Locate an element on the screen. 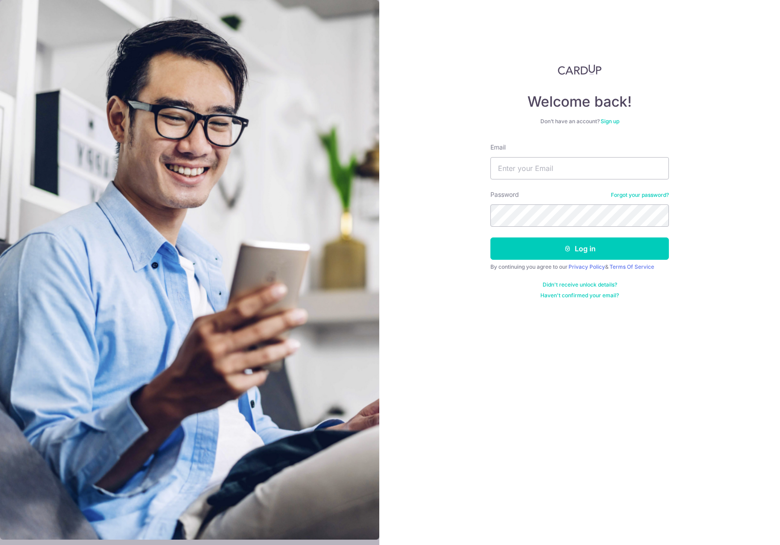  input: Enter your Email is located at coordinates (580, 168).